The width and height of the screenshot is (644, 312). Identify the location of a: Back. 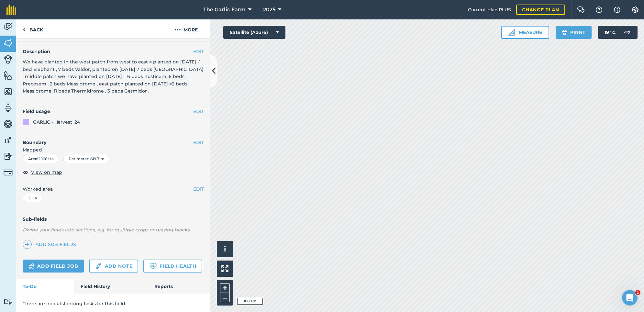
(32, 29).